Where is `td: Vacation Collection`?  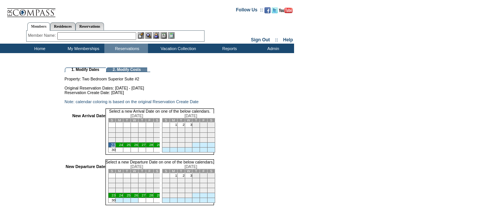 td: Vacation Collection is located at coordinates (177, 48).